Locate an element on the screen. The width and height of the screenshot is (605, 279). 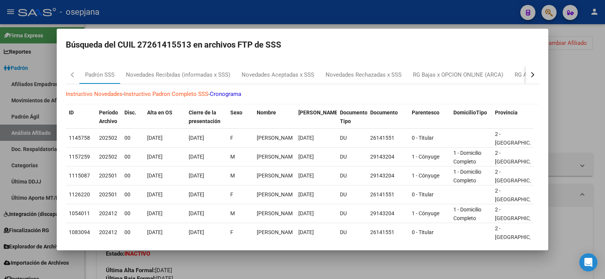
div: Padrón SSS is located at coordinates (100, 75).